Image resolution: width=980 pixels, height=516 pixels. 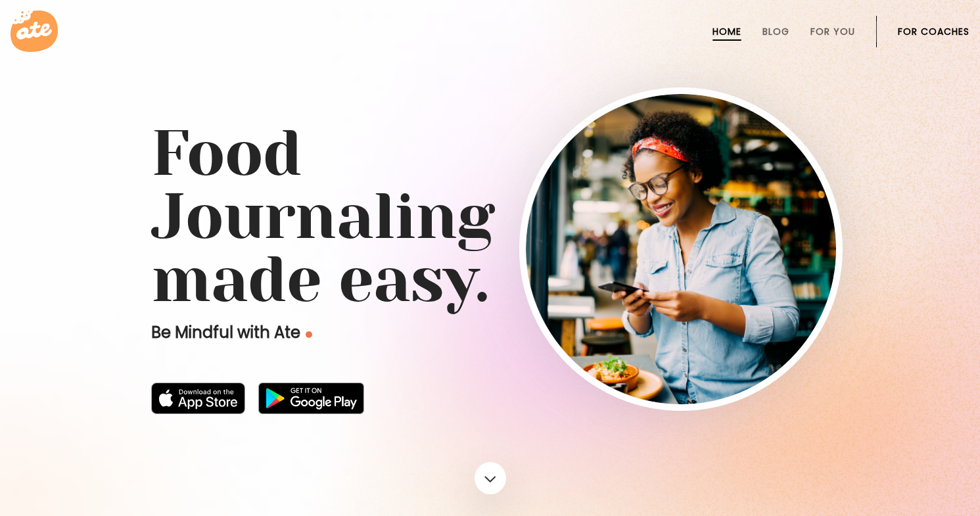 What do you see at coordinates (727, 32) in the screenshot?
I see `a: Home` at bounding box center [727, 32].